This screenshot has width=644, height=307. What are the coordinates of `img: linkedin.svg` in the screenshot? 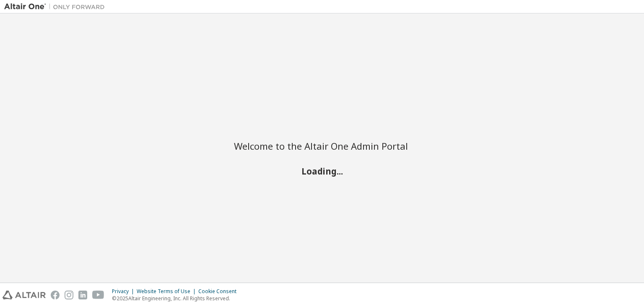 It's located at (83, 294).